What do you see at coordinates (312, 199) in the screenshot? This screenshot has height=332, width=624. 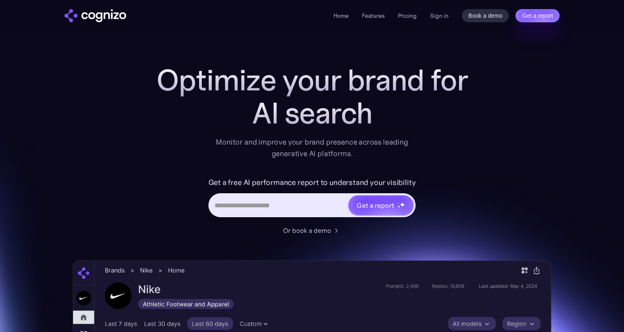 I see `form: Hero URL Input Form` at bounding box center [312, 199].